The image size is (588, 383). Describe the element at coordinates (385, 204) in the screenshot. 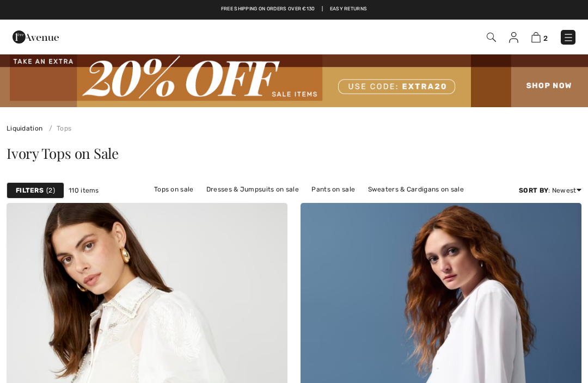

I see `a: Outerwear on sale` at that location.